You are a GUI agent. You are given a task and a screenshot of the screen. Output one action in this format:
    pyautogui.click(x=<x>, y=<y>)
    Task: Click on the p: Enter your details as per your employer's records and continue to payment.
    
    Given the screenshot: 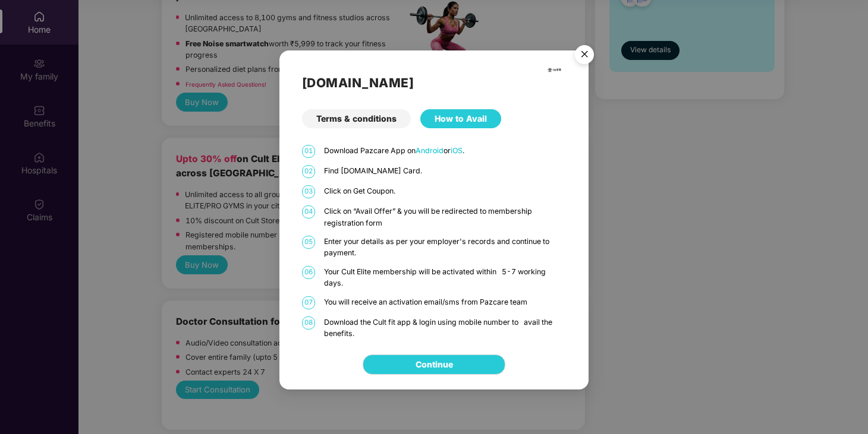 What is the action you would take?
    pyautogui.click(x=444, y=247)
    